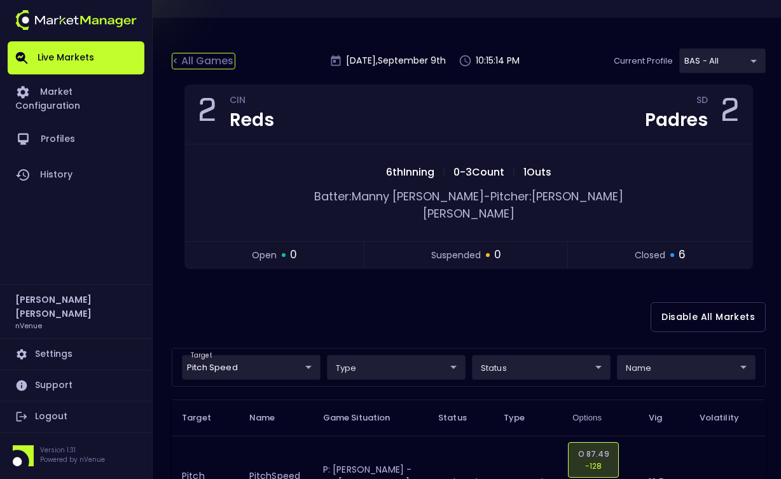  What do you see at coordinates (461, 418) in the screenshot?
I see `span: Status` at bounding box center [461, 418].